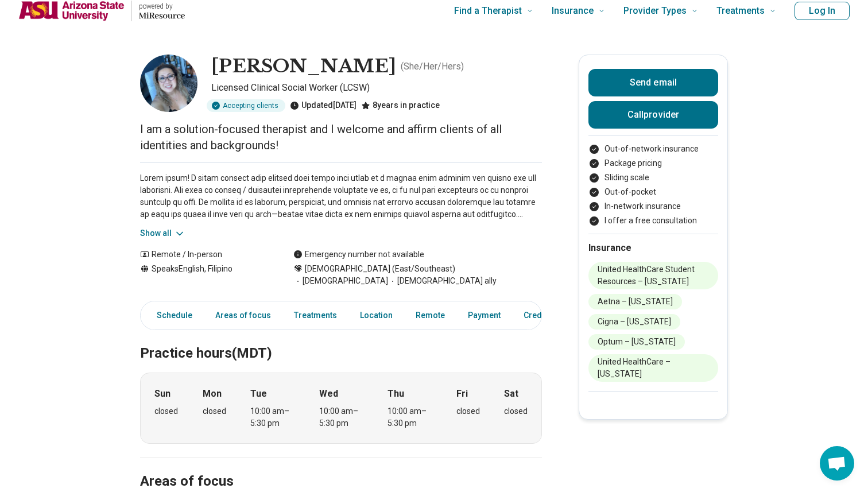 This screenshot has height=492, width=868. I want to click on strong: Sun, so click(162, 393).